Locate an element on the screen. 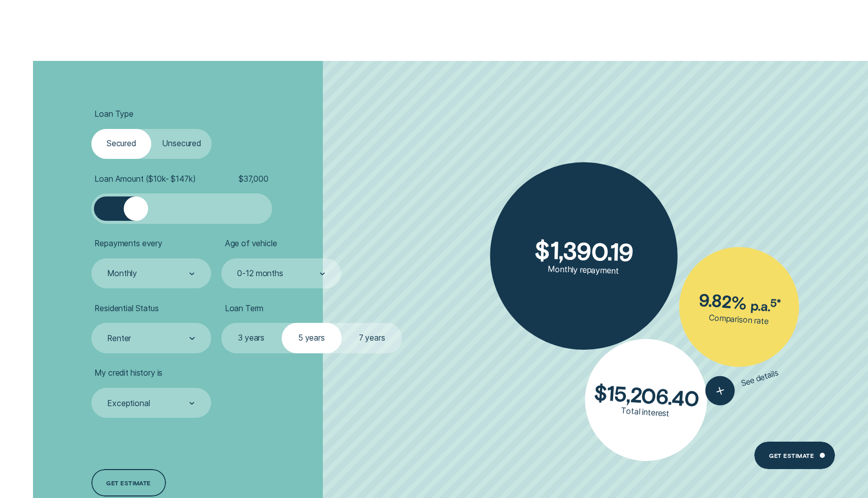  span: Repayments every is located at coordinates (128, 244).